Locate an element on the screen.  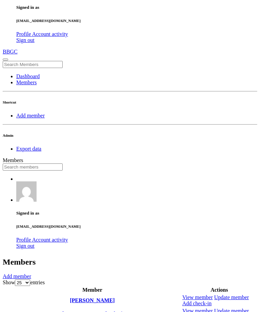
a: BBGC is located at coordinates (130, 52).